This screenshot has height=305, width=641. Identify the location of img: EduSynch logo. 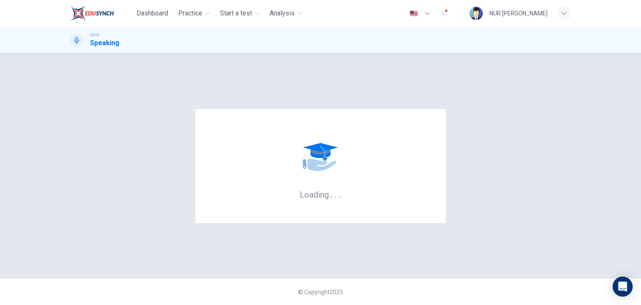
(92, 13).